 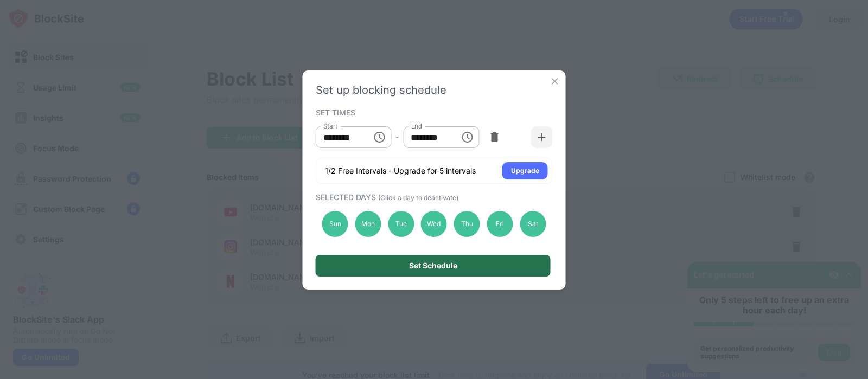 What do you see at coordinates (533, 224) in the screenshot?
I see `div: Sat` at bounding box center [533, 224].